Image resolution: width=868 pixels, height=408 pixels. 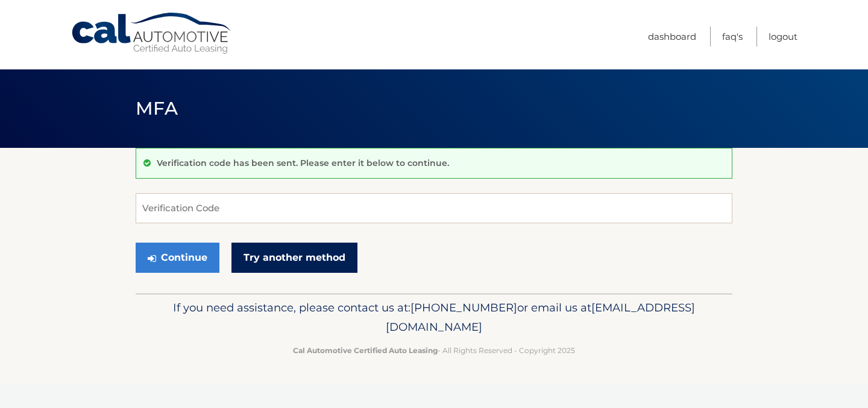 What do you see at coordinates (434, 317) in the screenshot?
I see `p: If you need assistance, please contact us at: or email us at` at bounding box center [434, 317].